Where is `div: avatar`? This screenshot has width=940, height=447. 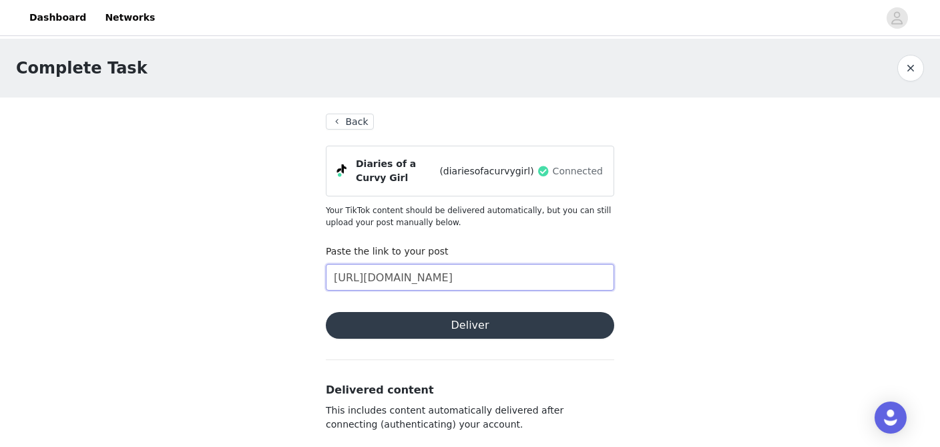 div: avatar is located at coordinates (896, 18).